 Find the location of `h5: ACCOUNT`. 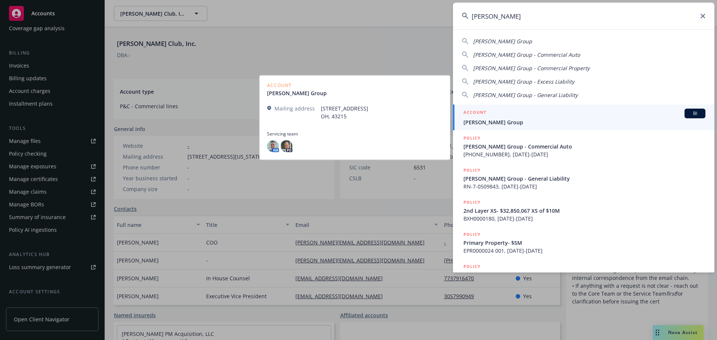

h5: ACCOUNT is located at coordinates (475, 113).